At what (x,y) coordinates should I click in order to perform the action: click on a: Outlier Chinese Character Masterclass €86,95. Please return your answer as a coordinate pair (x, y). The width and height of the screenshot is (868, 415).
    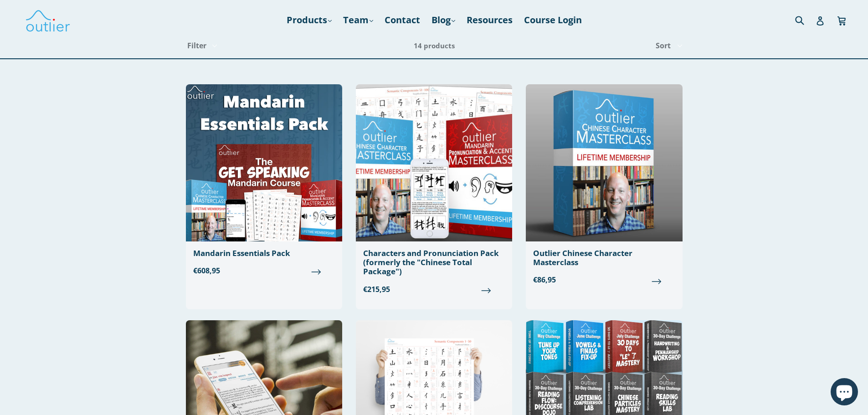
    Looking at the image, I should click on (604, 189).